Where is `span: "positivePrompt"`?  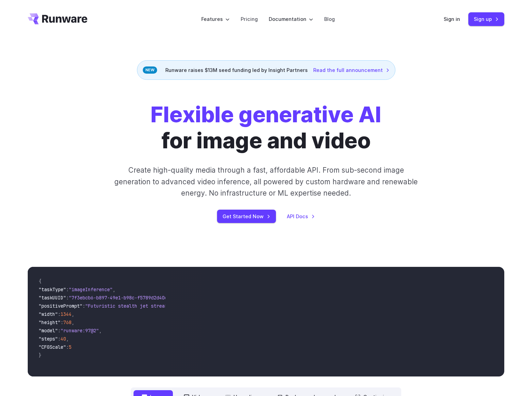
span: "positivePrompt" is located at coordinates (61, 306).